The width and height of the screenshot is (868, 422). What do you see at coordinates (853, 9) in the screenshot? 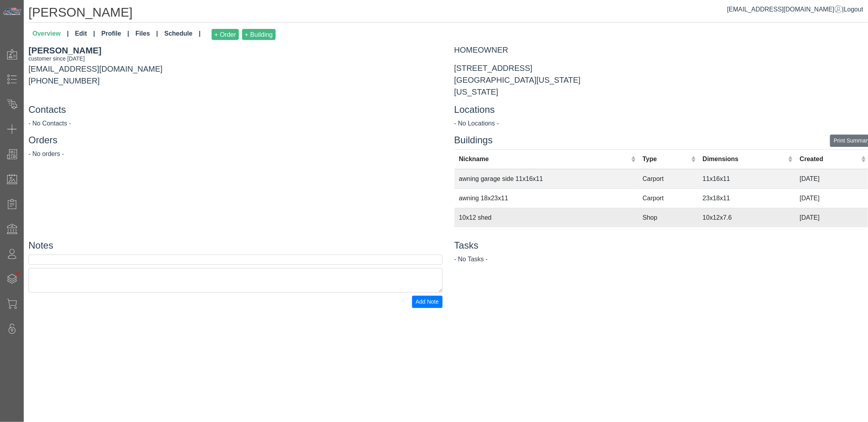
I see `span: Logout` at bounding box center [853, 9].